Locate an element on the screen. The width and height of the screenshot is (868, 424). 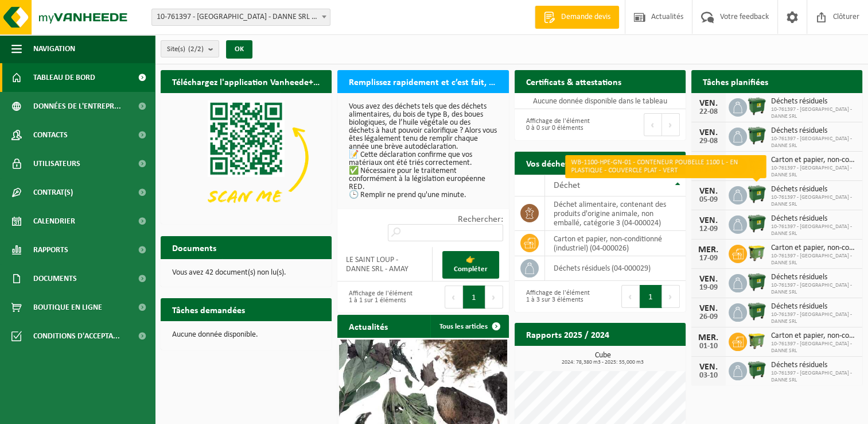
div: 17-09 is located at coordinates (708, 259).